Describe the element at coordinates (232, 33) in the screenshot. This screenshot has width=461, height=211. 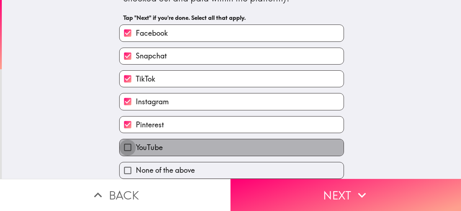
I see `button: Facebook` at that location.